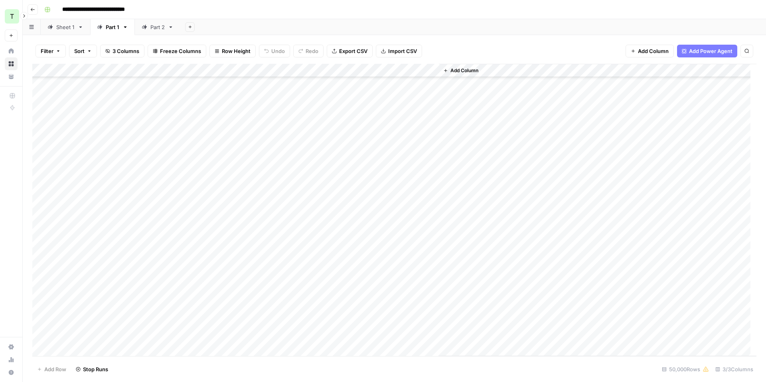 The height and width of the screenshot is (382, 766). Describe the element at coordinates (11, 360) in the screenshot. I see `a: Usage` at that location.